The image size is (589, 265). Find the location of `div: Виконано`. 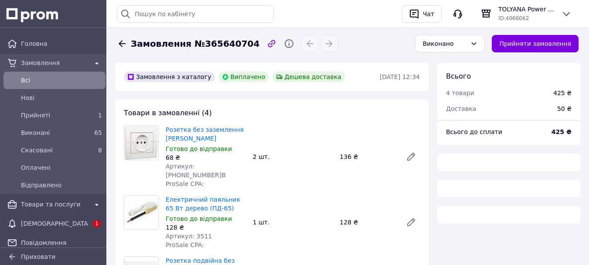

div: Виконано is located at coordinates (445, 44).